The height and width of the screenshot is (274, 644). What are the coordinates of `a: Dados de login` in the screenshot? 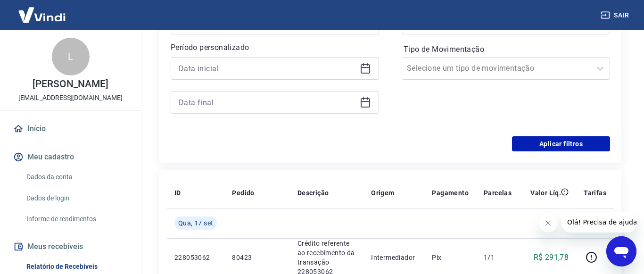 It's located at (76, 198).